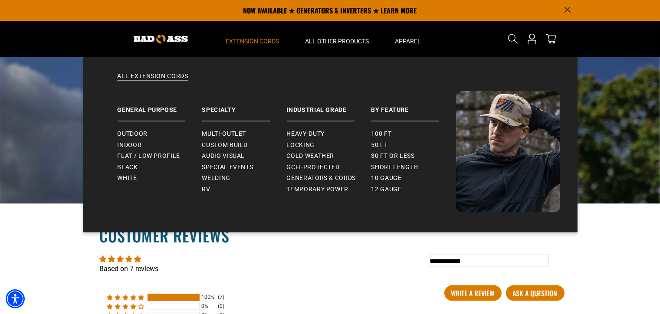  Describe the element at coordinates (127, 178) in the screenshot. I see `span: White` at that location.